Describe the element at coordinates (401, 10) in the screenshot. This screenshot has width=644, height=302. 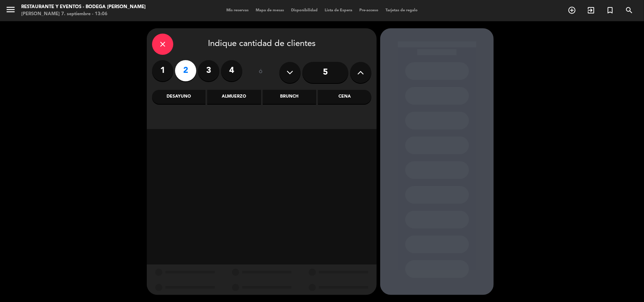
I see `span: Tarjetas de regalo` at that location.